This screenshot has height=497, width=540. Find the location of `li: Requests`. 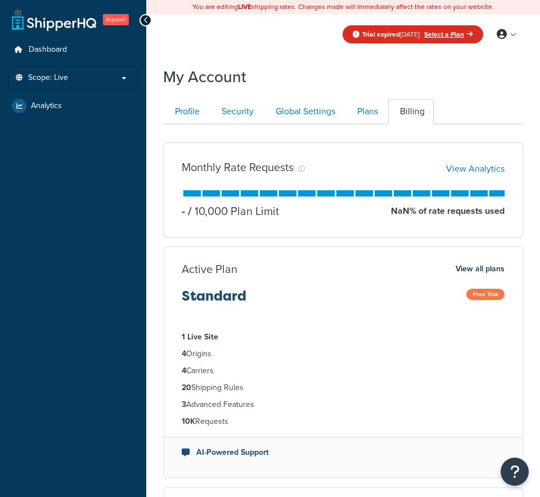

li: Requests is located at coordinates (343, 421).